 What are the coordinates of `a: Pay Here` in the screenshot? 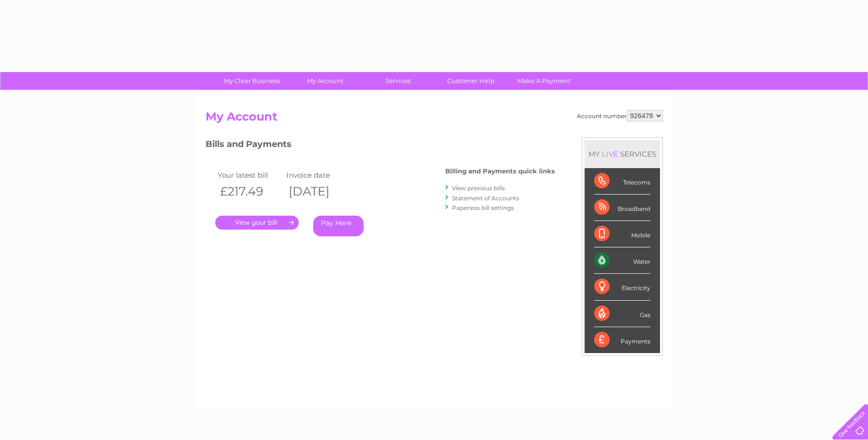 It's located at (338, 226).